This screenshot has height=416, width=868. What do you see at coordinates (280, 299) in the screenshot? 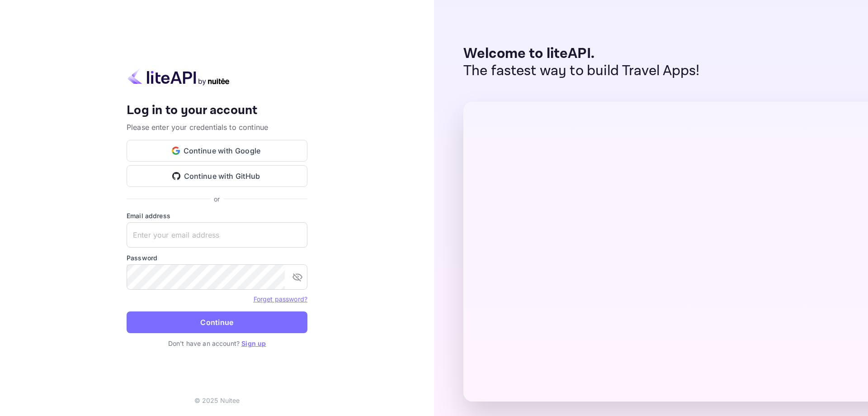
I see `a: Forget password?` at bounding box center [280, 299].